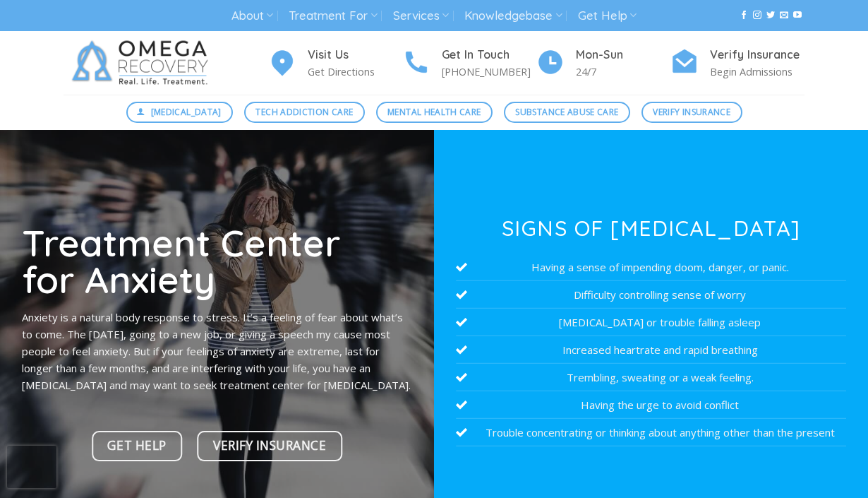  I want to click on a: Verify Insurance Begin Admissions, so click(738, 63).